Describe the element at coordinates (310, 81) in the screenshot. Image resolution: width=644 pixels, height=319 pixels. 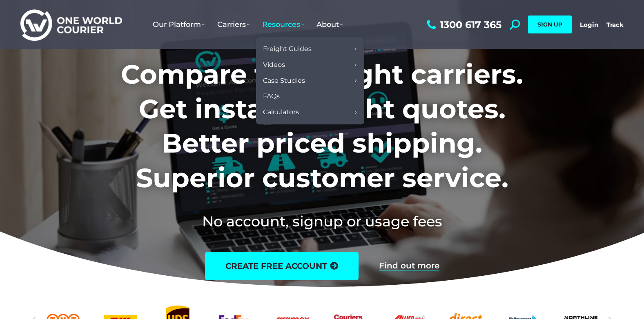
I see `a: Case Studies` at that location.